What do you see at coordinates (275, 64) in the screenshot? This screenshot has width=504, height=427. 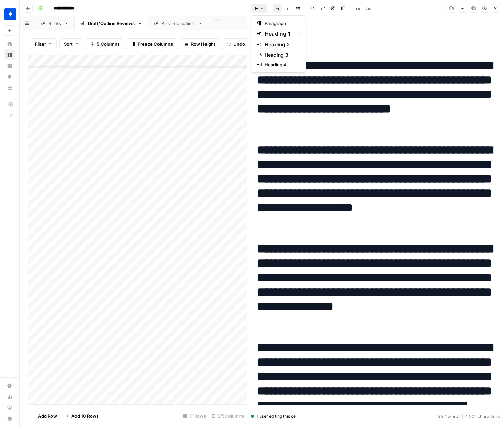 I see `span: heading 4` at bounding box center [275, 64].